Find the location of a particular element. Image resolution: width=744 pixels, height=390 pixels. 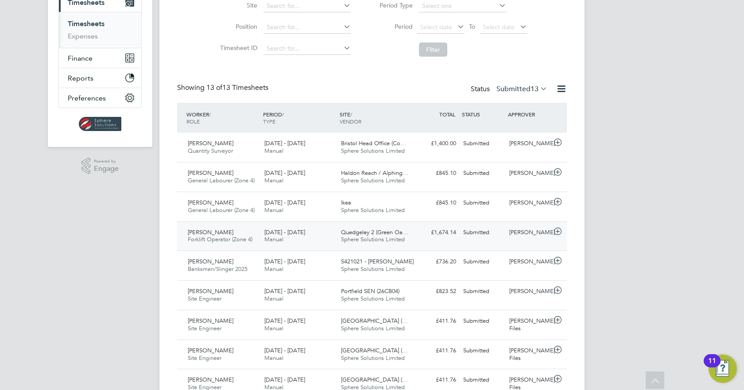

span: 13 of is located at coordinates (214, 88).